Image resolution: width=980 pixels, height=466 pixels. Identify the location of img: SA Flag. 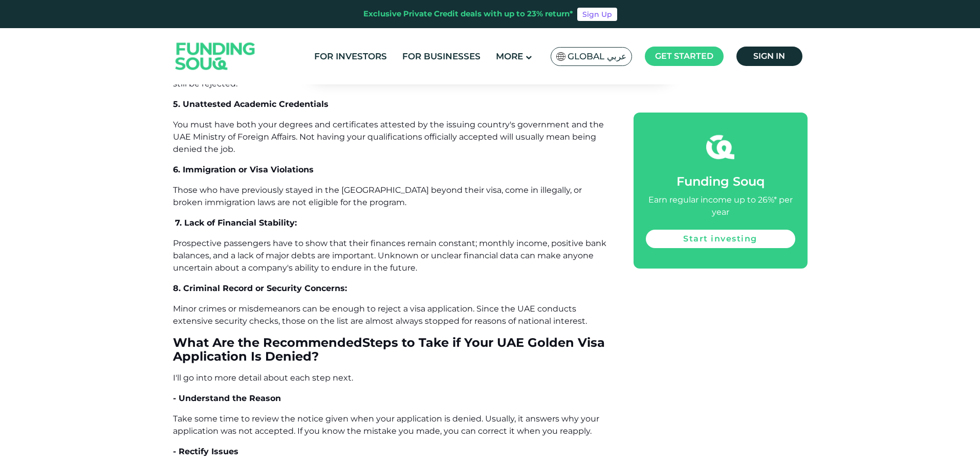
(561, 56).